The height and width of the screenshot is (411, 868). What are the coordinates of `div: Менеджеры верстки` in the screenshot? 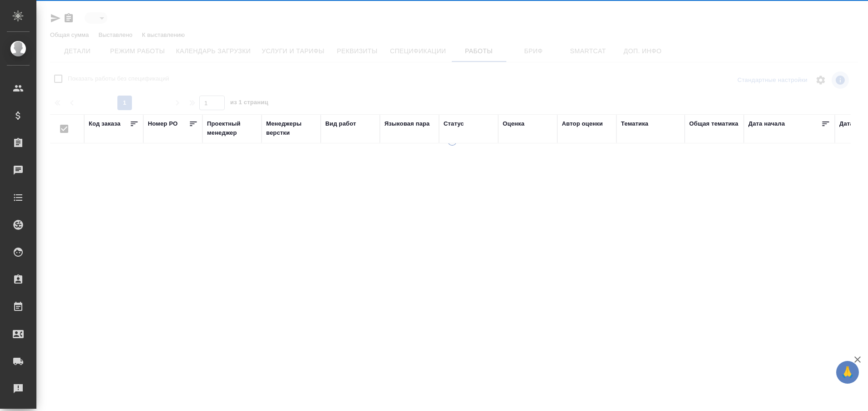 It's located at (291, 128).